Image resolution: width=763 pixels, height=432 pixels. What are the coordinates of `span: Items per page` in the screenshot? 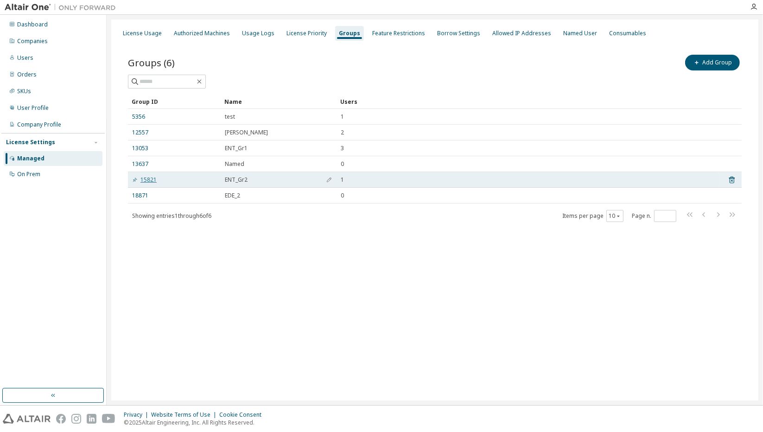 It's located at (593, 216).